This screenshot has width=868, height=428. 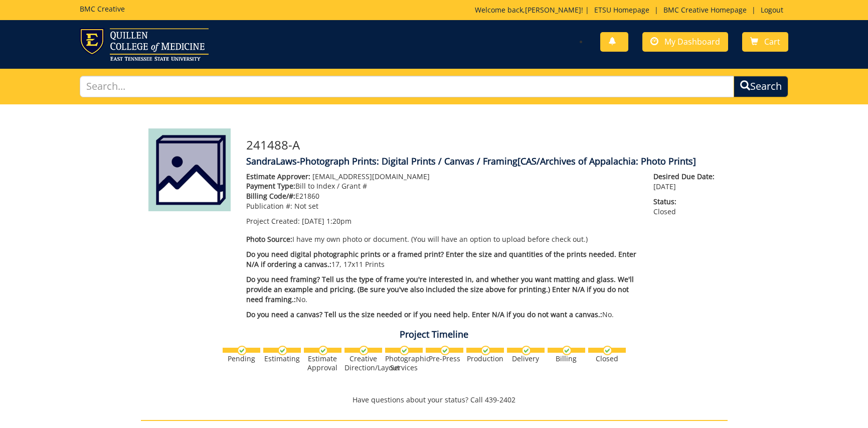 What do you see at coordinates (278, 176) in the screenshot?
I see `span: Estimate Approver:` at bounding box center [278, 176].